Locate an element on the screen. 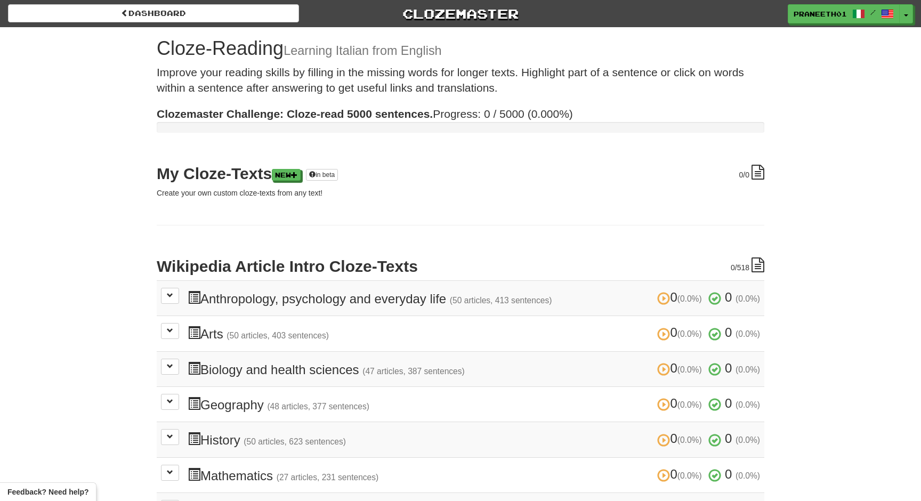 The image size is (921, 501). h3: History is located at coordinates (474, 439).